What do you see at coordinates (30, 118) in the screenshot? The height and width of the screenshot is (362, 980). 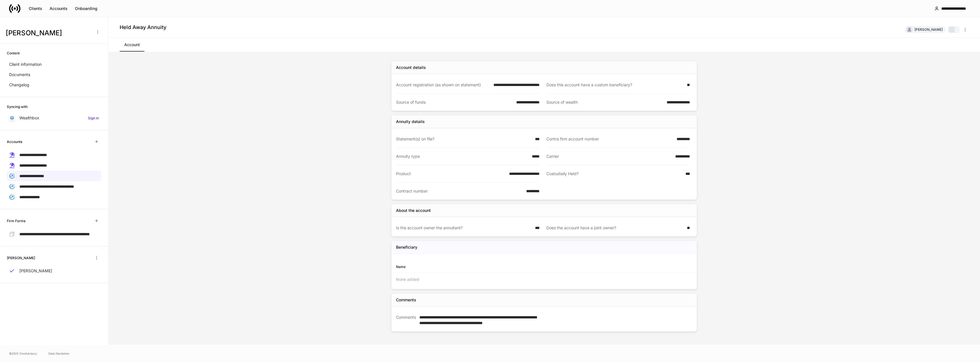 I see `p: Wealthbox` at bounding box center [30, 118].